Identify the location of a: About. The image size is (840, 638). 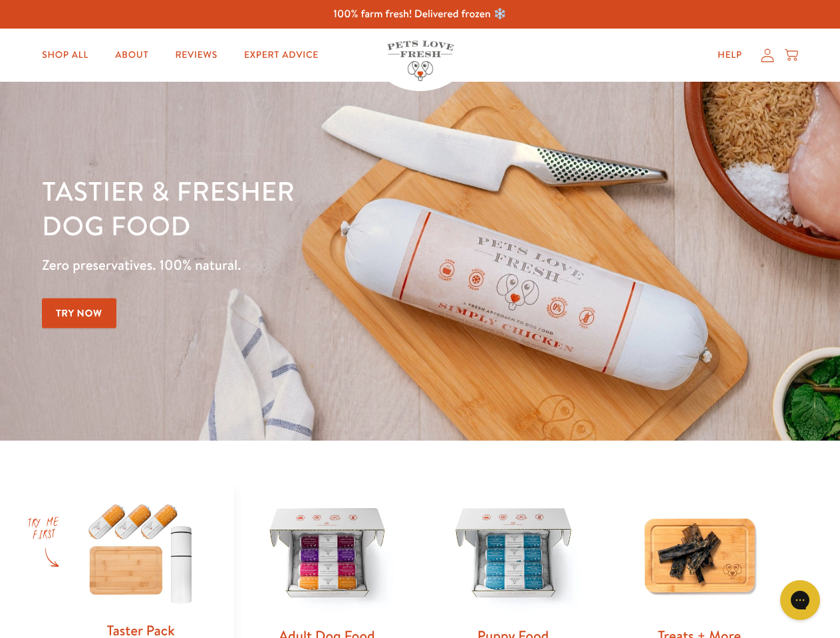
(132, 55).